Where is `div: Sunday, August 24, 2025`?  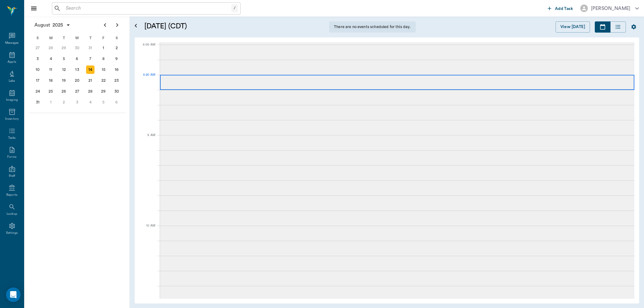 div: Sunday, August 24, 2025 is located at coordinates (38, 91).